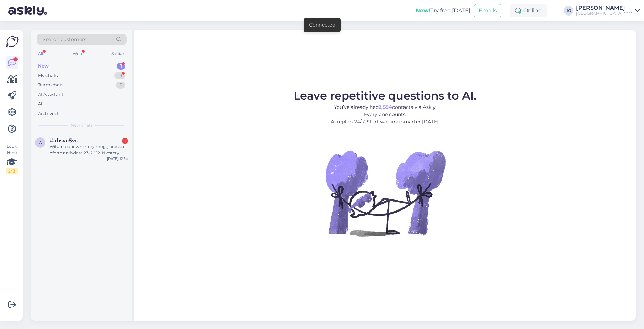 This screenshot has width=644, height=329. I want to click on div: Archived, so click(48, 114).